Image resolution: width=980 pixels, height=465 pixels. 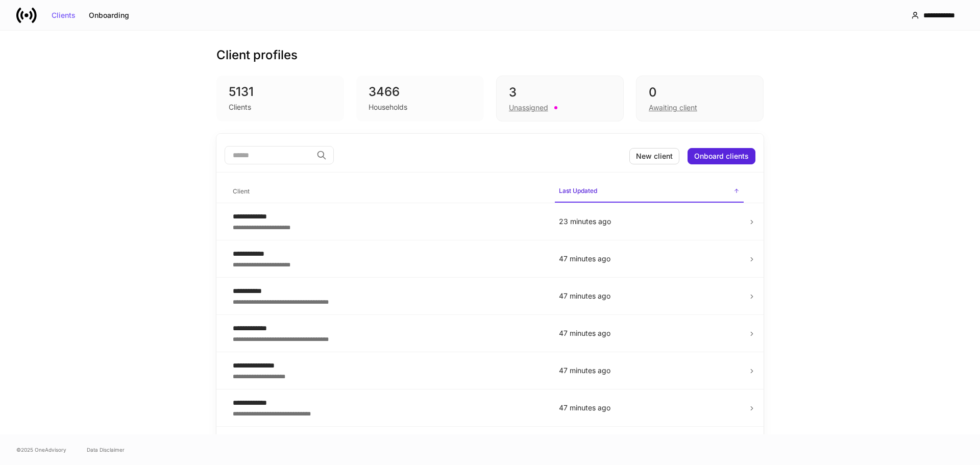 What do you see at coordinates (649, 222) in the screenshot?
I see `p: 23 minutes ago` at bounding box center [649, 222].